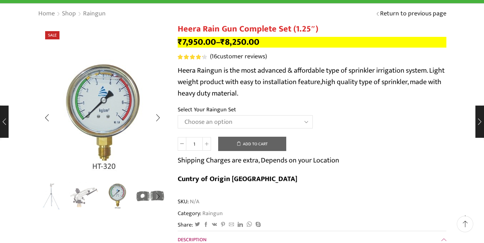 The image size is (484, 243). Describe the element at coordinates (239, 42) in the screenshot. I see `bdi: 8,250.00` at that location.